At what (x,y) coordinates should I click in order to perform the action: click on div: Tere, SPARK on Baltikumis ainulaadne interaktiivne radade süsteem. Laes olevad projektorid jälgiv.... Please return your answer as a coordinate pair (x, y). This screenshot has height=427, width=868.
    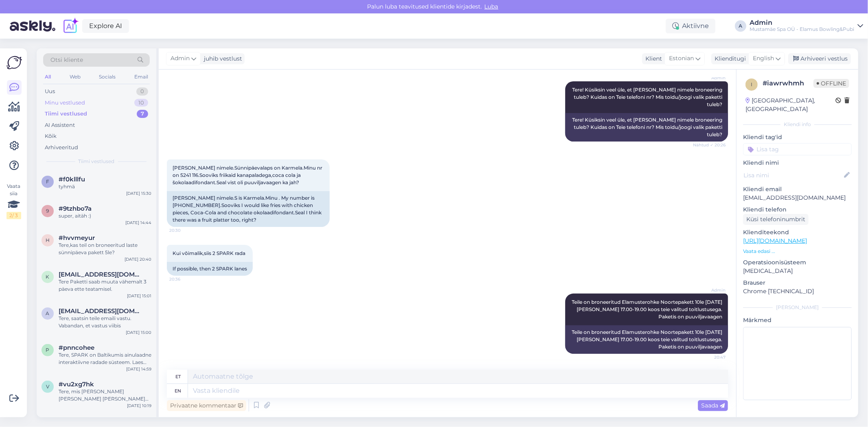
    Looking at the image, I should click on (105, 359).